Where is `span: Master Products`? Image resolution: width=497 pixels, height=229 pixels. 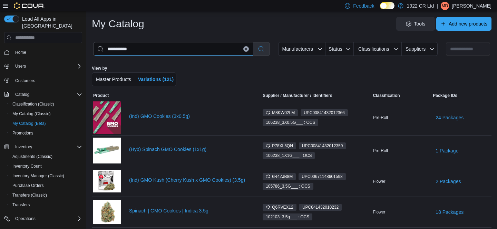
span: Master Products is located at coordinates (113, 79).